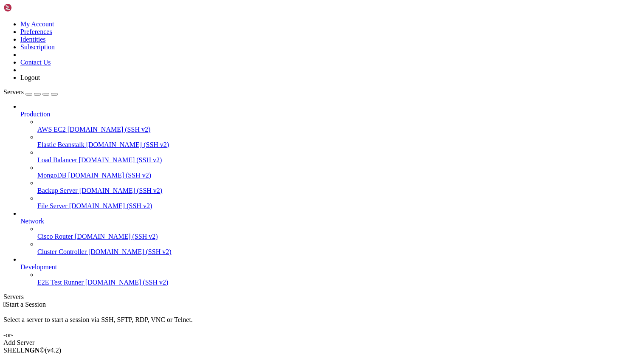  What do you see at coordinates (32, 221) in the screenshot?
I see `span: Network` at bounding box center [32, 221].